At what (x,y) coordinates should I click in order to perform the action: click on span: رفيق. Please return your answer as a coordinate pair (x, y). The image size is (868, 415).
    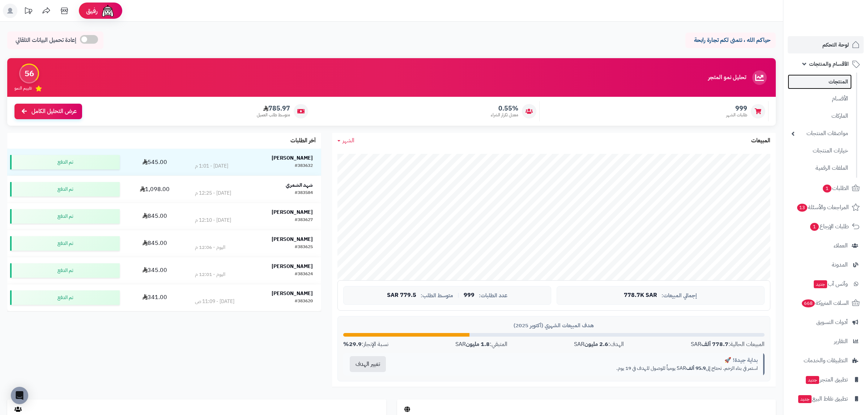
    Looking at the image, I should click on (92, 11).